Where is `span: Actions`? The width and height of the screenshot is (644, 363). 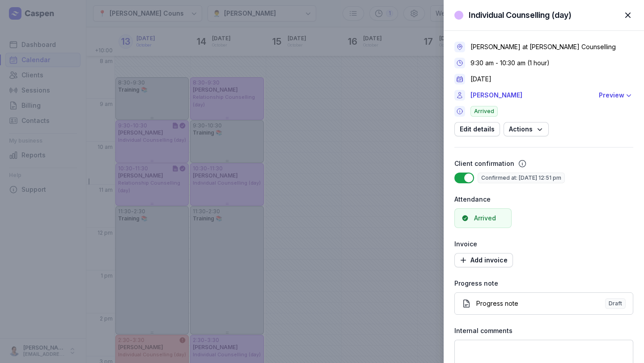 span: Actions is located at coordinates (526, 129).